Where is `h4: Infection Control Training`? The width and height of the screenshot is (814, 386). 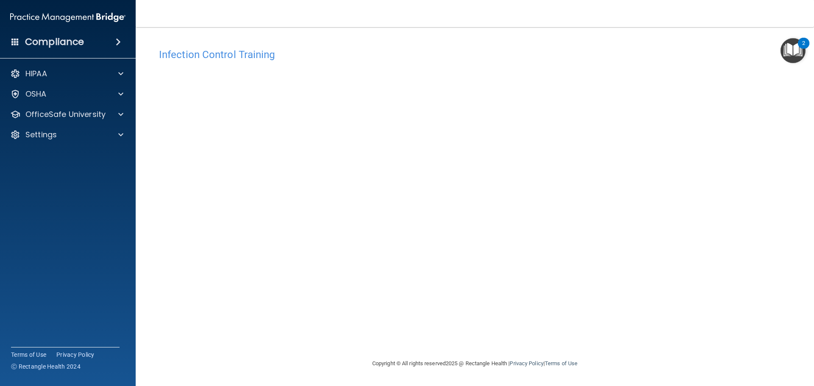
h4: Infection Control Training is located at coordinates (475, 55).